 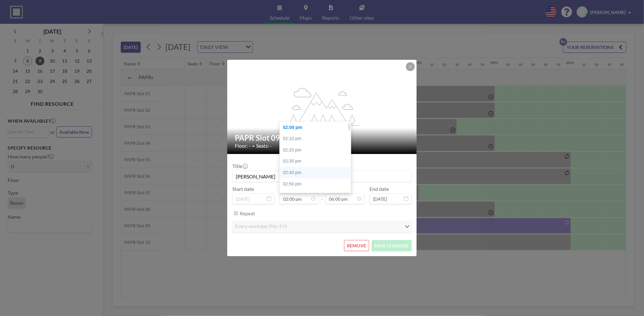 What do you see at coordinates (243, 146) in the screenshot?
I see `span: Floor: -` at bounding box center [243, 146].